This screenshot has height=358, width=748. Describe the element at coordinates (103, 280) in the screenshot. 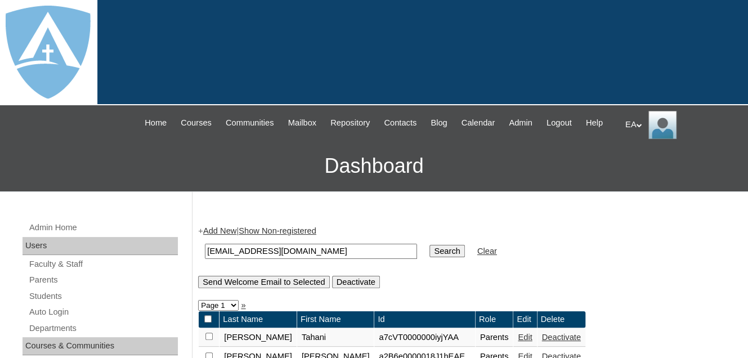

I see `a: Parents` at that location.